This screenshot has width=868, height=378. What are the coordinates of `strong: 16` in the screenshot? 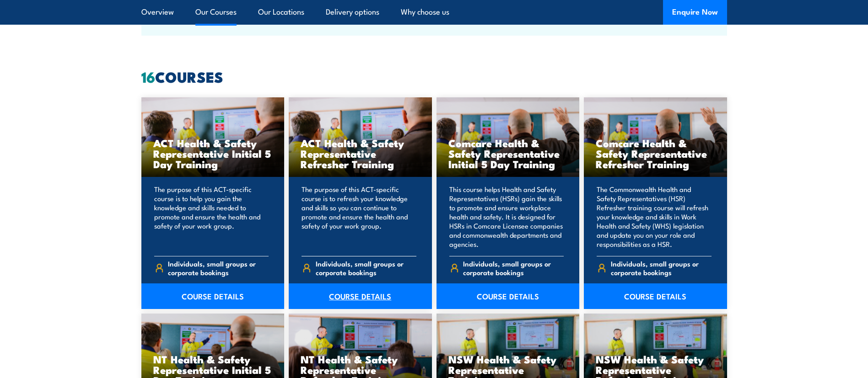 It's located at (148, 76).